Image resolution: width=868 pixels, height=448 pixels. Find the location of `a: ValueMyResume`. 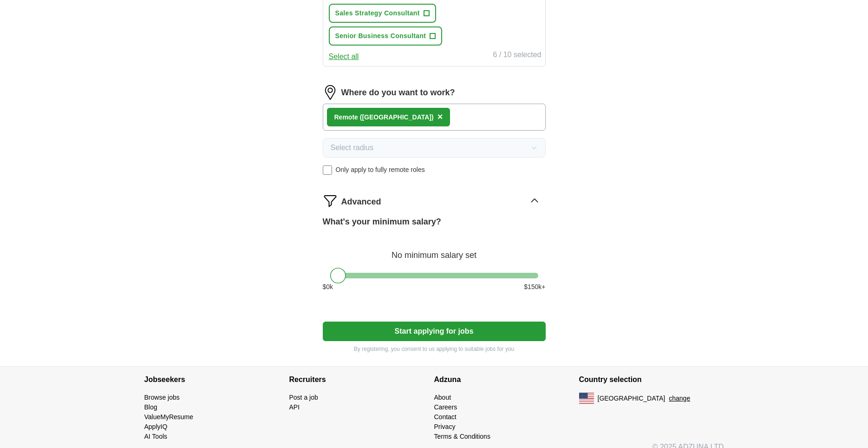

a: ValueMyResume is located at coordinates (169, 417).